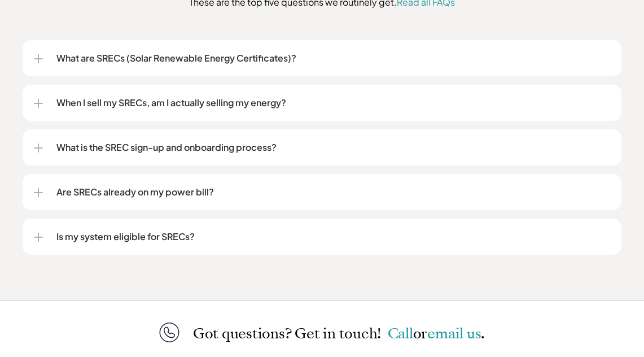  Describe the element at coordinates (421, 333) in the screenshot. I see `span: or` at that location.